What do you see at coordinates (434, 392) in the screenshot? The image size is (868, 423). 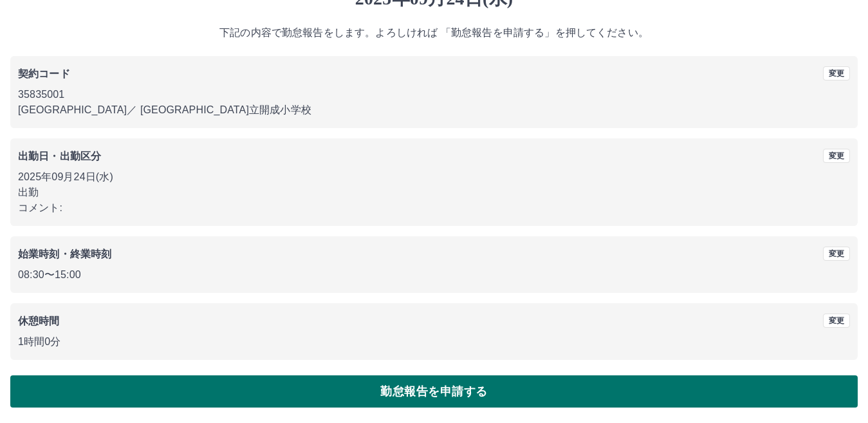 I see `button: 勤怠報告を申請する` at bounding box center [434, 392].